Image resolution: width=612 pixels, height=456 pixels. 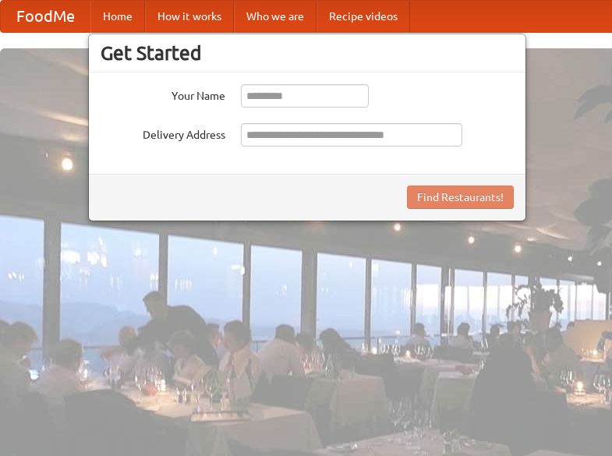 I want to click on a: FoodMe, so click(x=45, y=16).